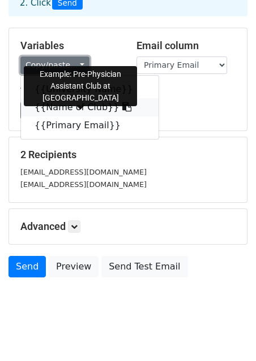 The height and width of the screenshot is (361, 256). What do you see at coordinates (70, 46) in the screenshot?
I see `h5: Variables` at bounding box center [70, 46].